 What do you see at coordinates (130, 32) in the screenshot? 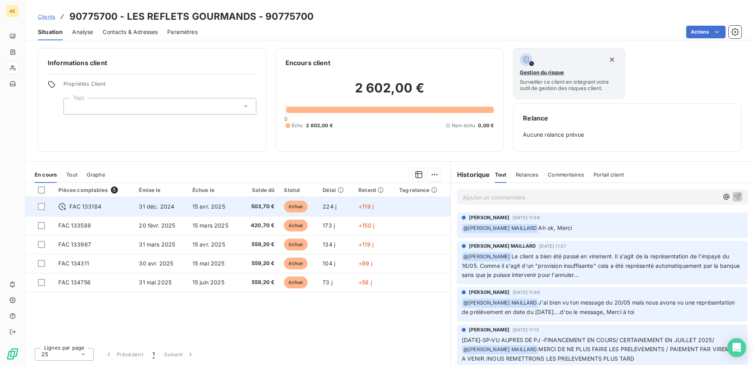
I see `span: Contacts & Adresses` at bounding box center [130, 32].